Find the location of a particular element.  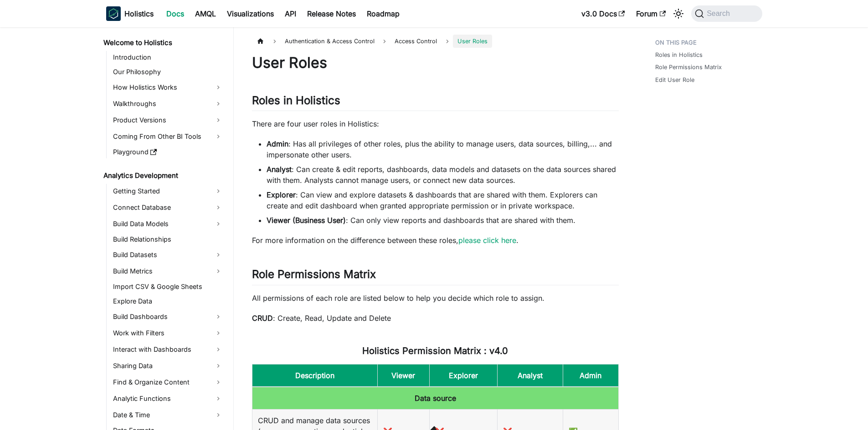

a: v3.0 Docs is located at coordinates (603, 13).